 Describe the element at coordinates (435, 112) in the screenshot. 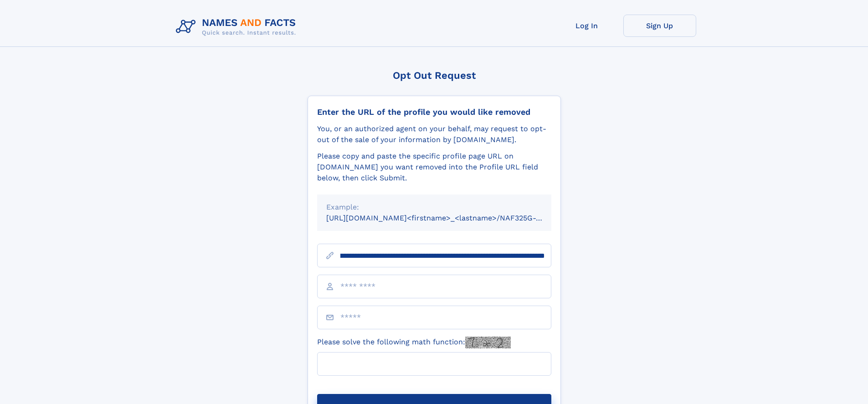

I see `div: Enter the URL of the profile you would like removed` at that location.